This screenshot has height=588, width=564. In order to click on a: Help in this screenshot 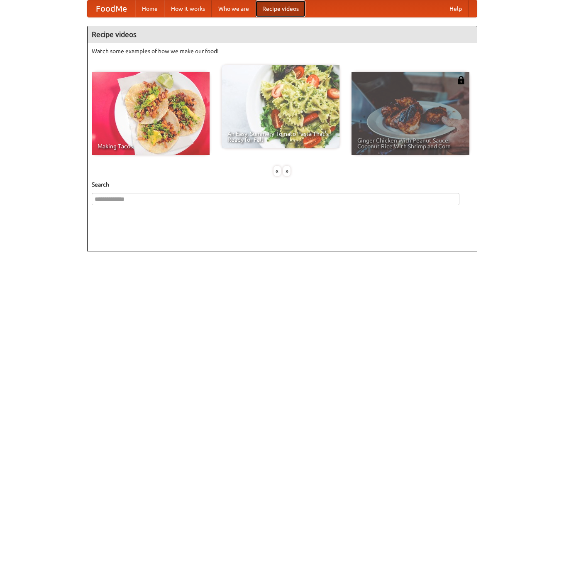, I will do `click(456, 9)`.